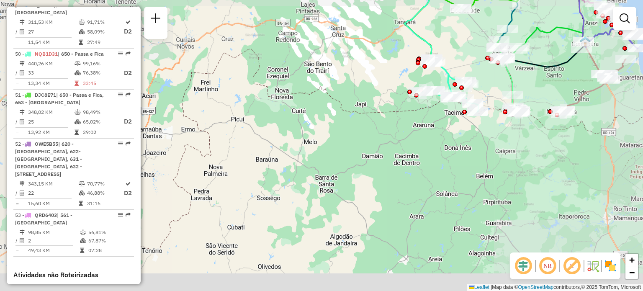 This screenshot has height=291, width=643. Describe the element at coordinates (81, 54) in the screenshot. I see `span: | 650 - Passa e Fica` at that location.